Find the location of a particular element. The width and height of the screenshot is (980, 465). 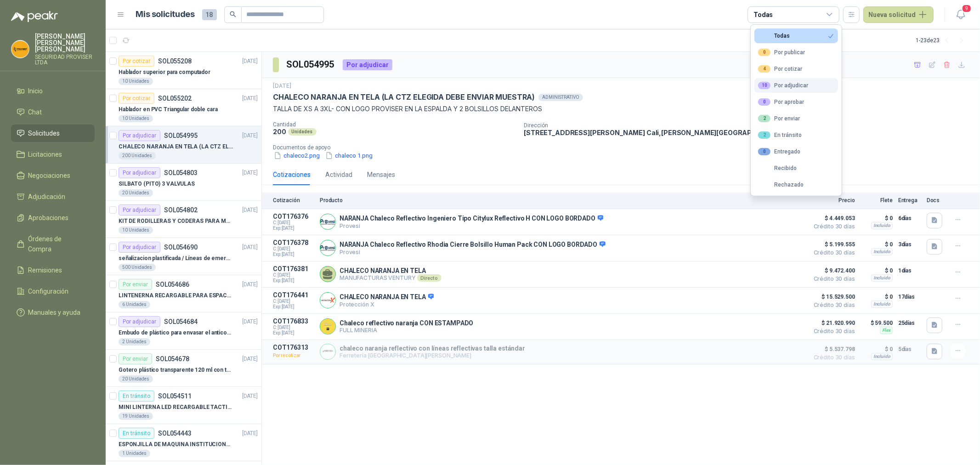

p: Entrega is located at coordinates (909, 200).